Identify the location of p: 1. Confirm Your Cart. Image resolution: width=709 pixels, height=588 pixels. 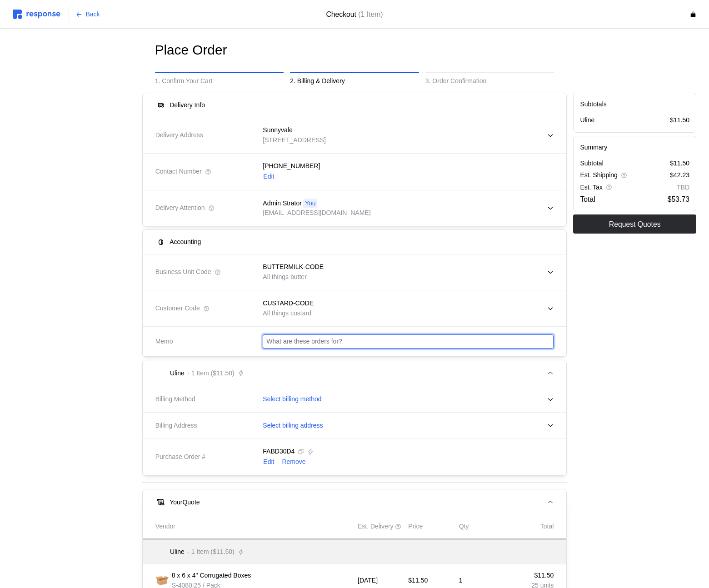
(220, 81).